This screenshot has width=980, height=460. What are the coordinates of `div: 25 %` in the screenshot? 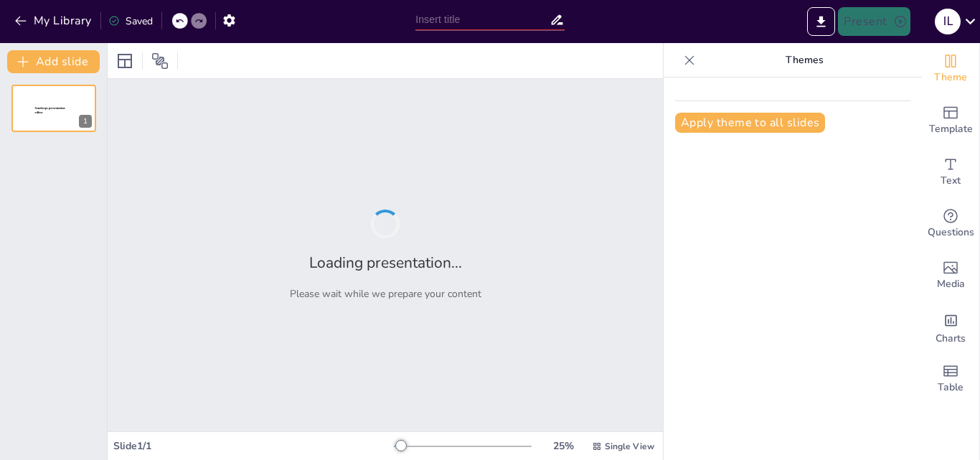 It's located at (563, 446).